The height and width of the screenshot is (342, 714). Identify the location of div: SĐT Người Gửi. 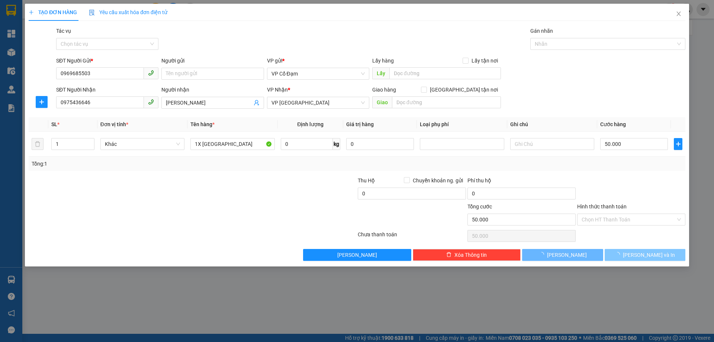
(107, 61).